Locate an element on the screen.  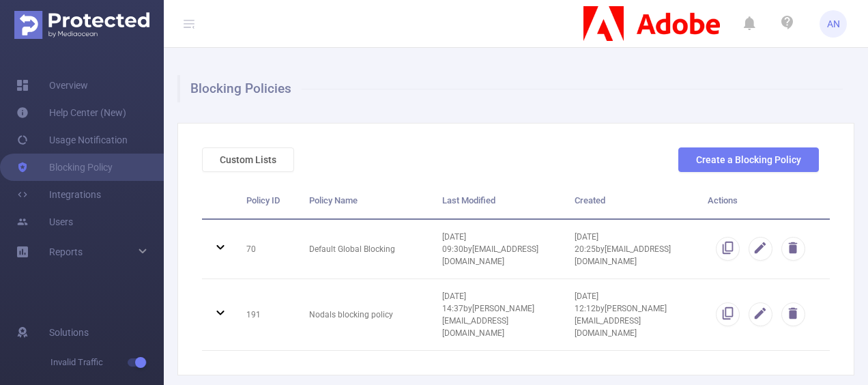
span: Policy Name is located at coordinates (333, 200).